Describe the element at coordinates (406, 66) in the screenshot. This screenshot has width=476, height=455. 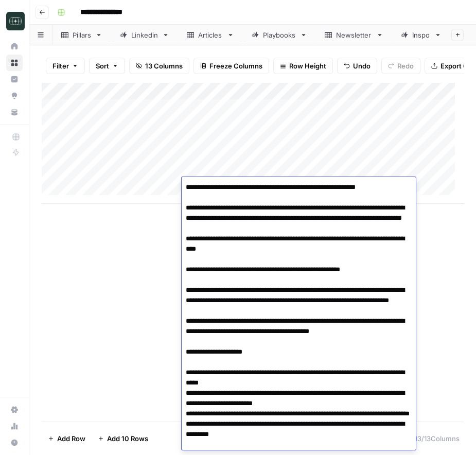
I see `span: Redo` at that location.